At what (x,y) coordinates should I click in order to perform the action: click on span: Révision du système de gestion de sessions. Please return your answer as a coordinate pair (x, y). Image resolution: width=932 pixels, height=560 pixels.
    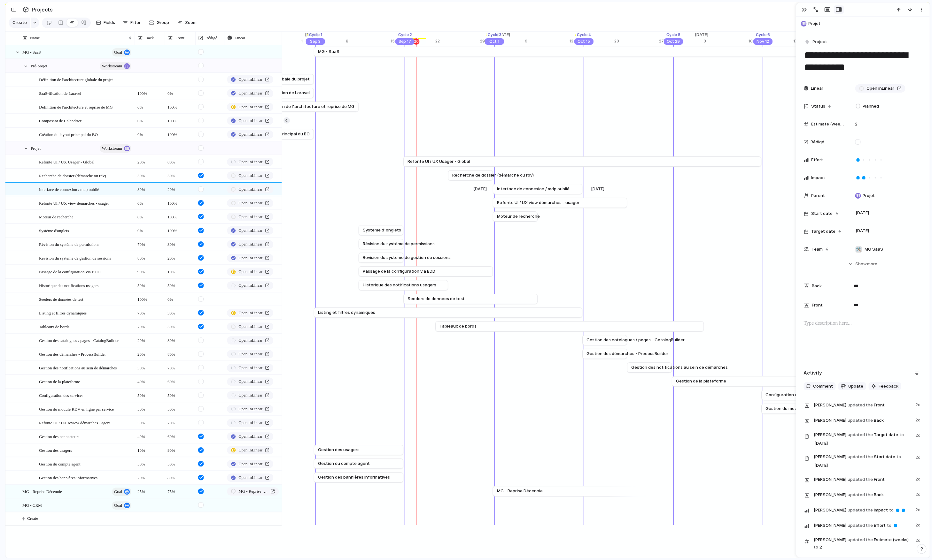
    Looking at the image, I should click on (74, 258).